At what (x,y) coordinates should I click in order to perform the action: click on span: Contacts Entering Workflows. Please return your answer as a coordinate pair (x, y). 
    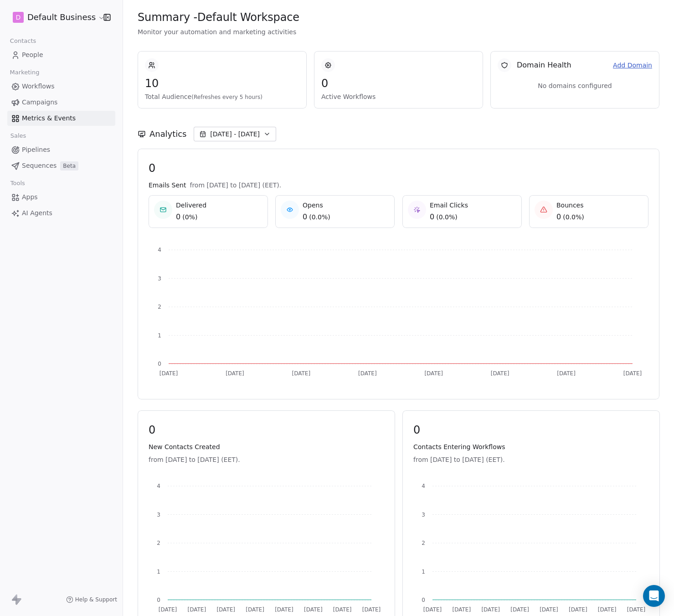
    Looking at the image, I should click on (531, 447).